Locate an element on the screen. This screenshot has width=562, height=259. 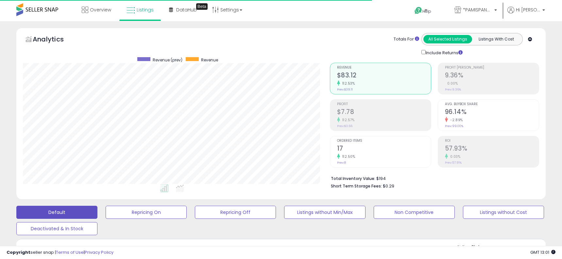
small: Prev: $3.66 is located at coordinates (345, 126).